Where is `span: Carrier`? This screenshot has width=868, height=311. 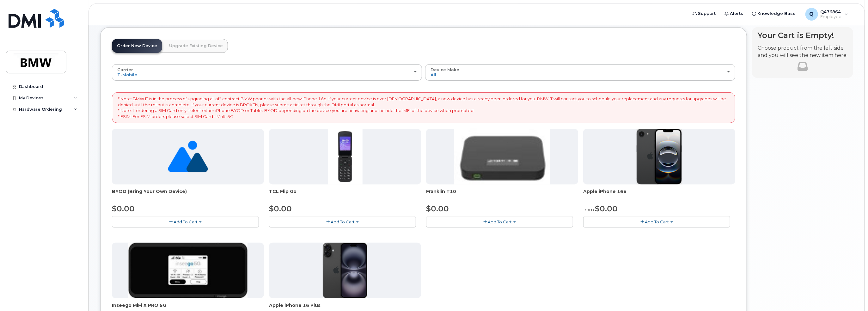
span: Carrier is located at coordinates (125, 70).